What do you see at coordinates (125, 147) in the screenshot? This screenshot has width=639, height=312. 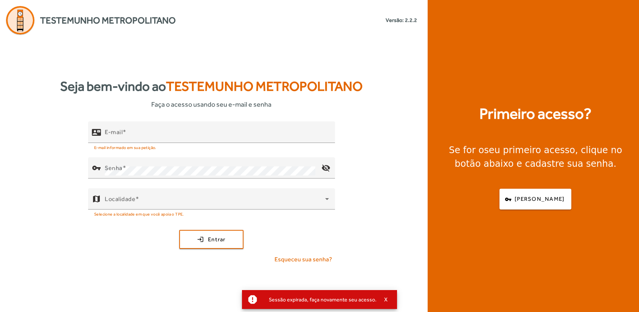 I see `mat-hint: E-mail informado em sua petição.` at bounding box center [125, 147].